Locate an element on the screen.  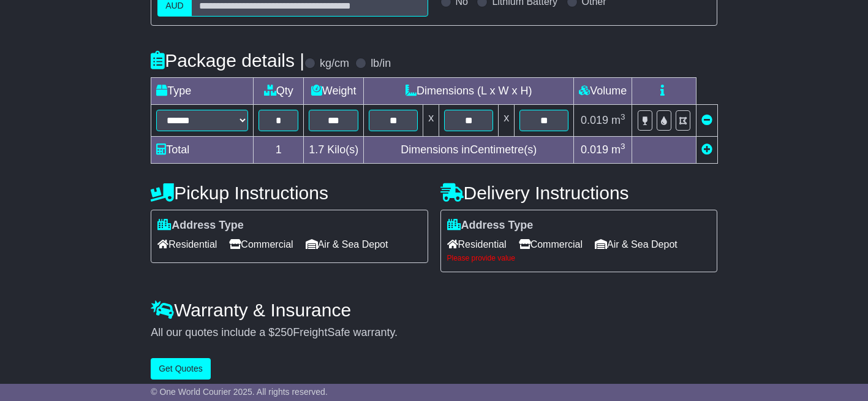
span: © One World Courier 2025. All rights reserved. is located at coordinates (239, 391).